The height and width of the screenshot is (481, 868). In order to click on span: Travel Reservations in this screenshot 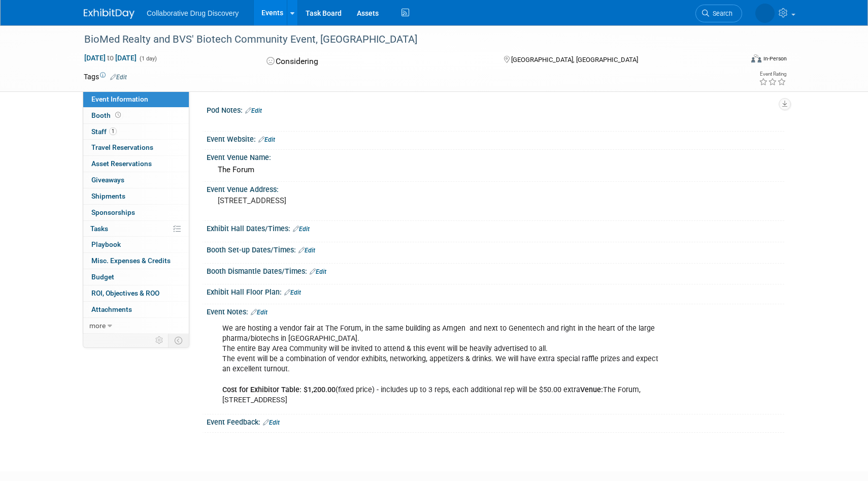, I will do `click(123, 147)`.